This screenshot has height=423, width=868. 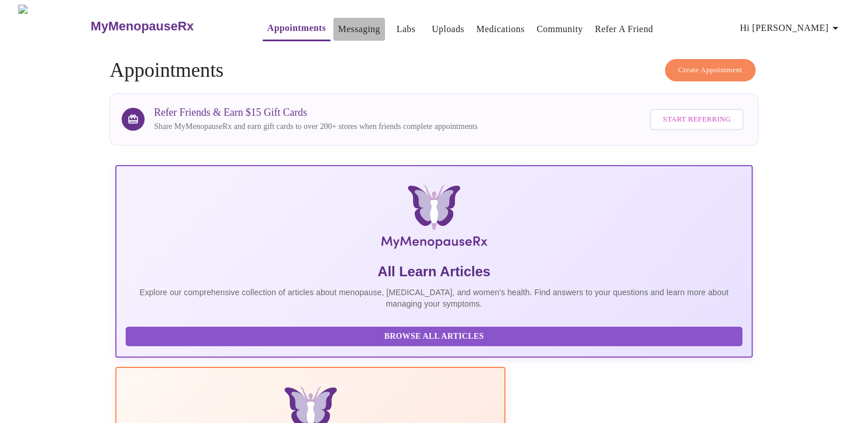 I want to click on a: MyMenopauseRx, so click(x=165, y=27).